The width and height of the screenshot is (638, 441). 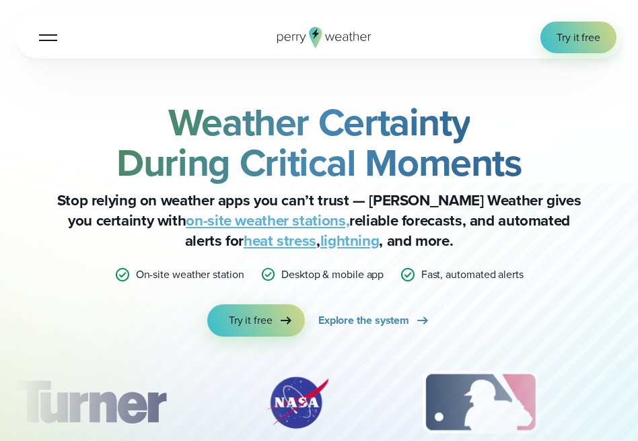 I want to click on img: NASA.svg, so click(x=298, y=403).